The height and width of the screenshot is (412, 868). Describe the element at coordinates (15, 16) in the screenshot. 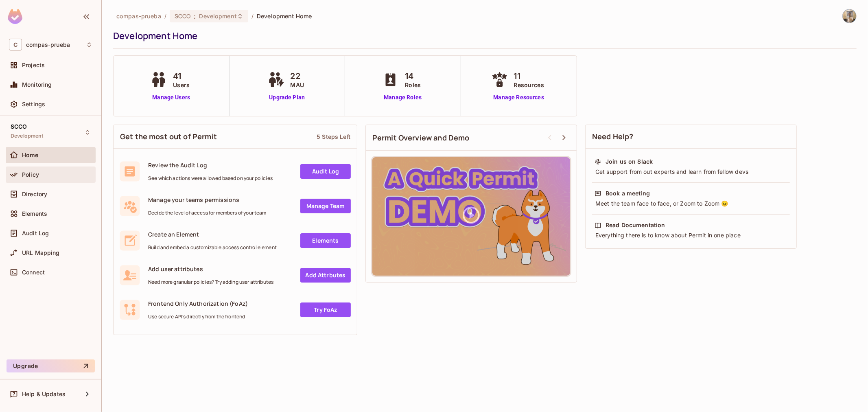

I see `img: SReyMgAAAABJRU5ErkJggg==` at that location.